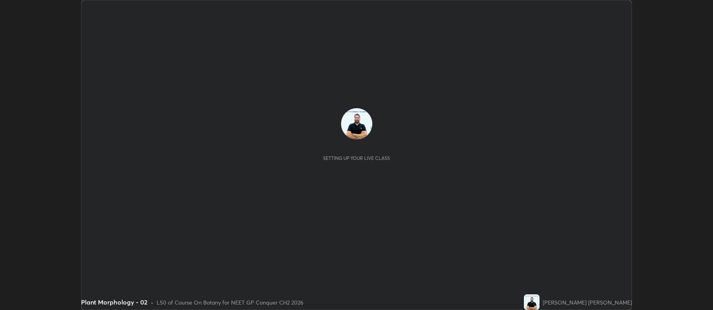  What do you see at coordinates (114, 302) in the screenshot?
I see `div: Plant Morphology - 02` at bounding box center [114, 302].